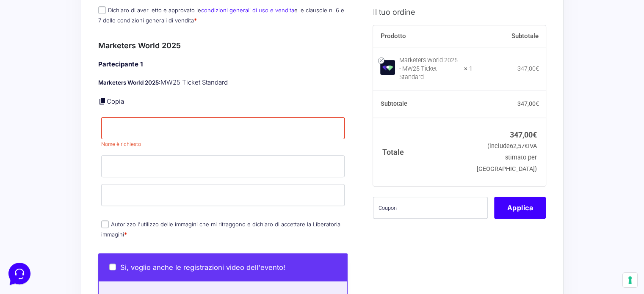 The height and width of the screenshot is (294, 644). What do you see at coordinates (136, 232) in the screenshot?
I see `p: Aiuto` at bounding box center [136, 232].